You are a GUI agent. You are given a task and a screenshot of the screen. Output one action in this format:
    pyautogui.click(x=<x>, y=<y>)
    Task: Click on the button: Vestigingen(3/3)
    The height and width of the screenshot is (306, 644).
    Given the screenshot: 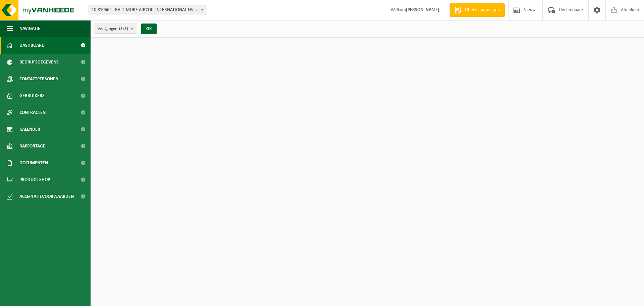 What is the action you would take?
    pyautogui.click(x=115, y=29)
    